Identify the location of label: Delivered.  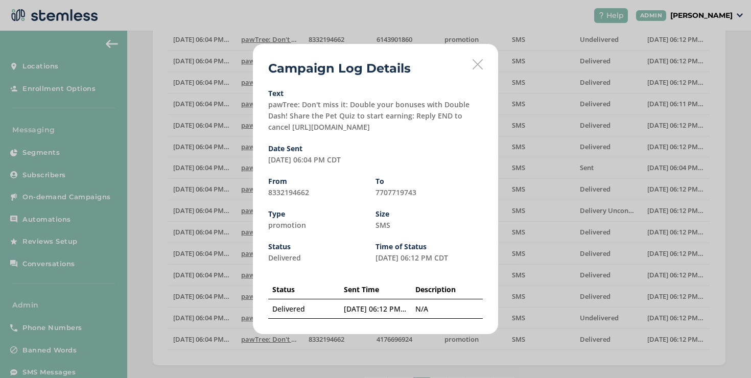
(285, 258).